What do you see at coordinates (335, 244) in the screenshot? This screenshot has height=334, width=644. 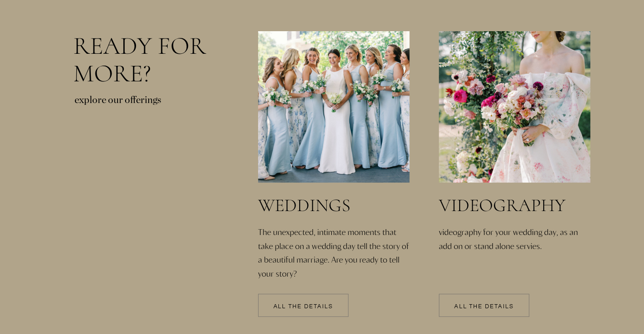 I see `p: The unexpected, intimate moments that take place on a wedding day tell the story of a beautiful m...` at bounding box center [335, 244].